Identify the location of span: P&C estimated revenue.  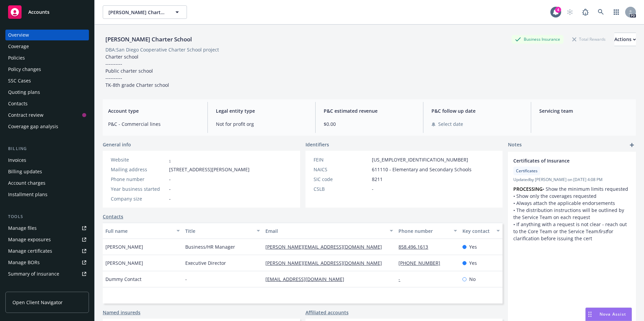
(370, 111).